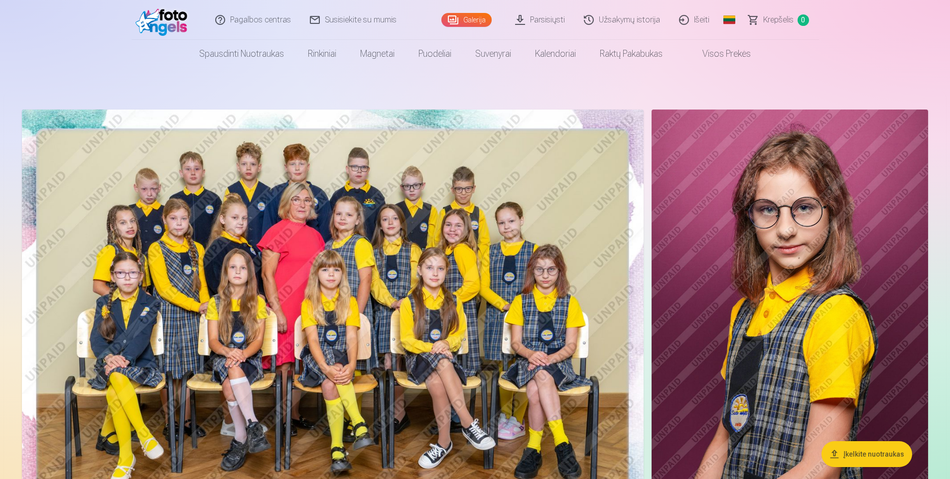 The image size is (950, 479). I want to click on a: Visos prekės, so click(718, 54).